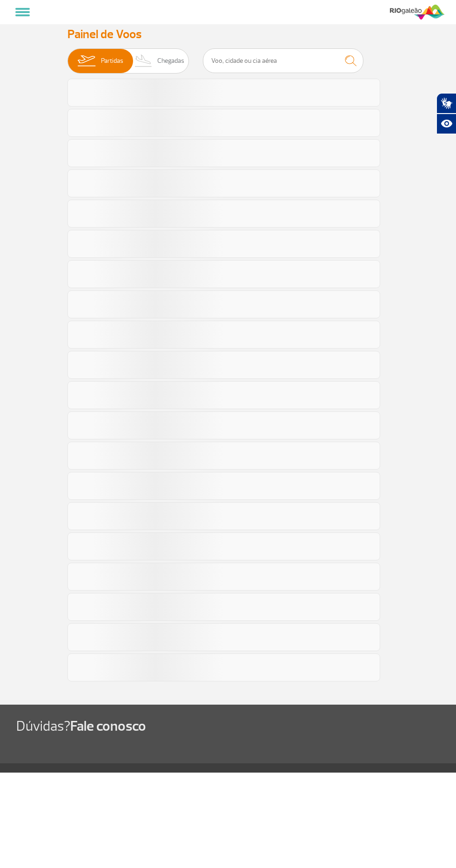  Describe the element at coordinates (446, 104) in the screenshot. I see `button: Abrir tradutor de língua de sinais.` at that location.